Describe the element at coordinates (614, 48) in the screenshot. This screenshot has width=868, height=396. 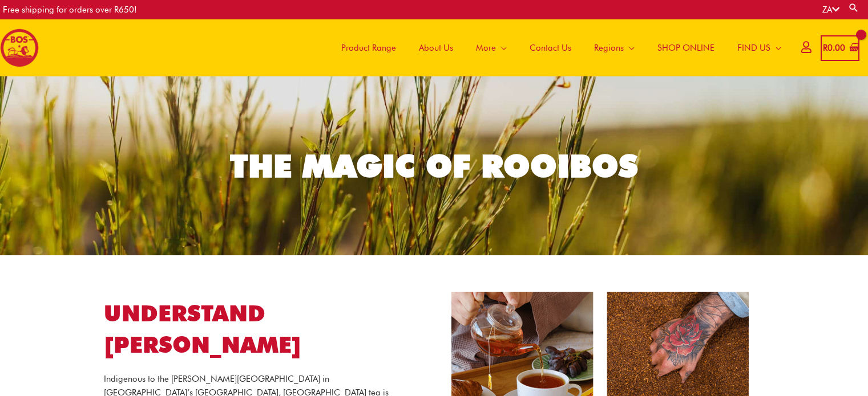
I see `a: Regions` at that location.